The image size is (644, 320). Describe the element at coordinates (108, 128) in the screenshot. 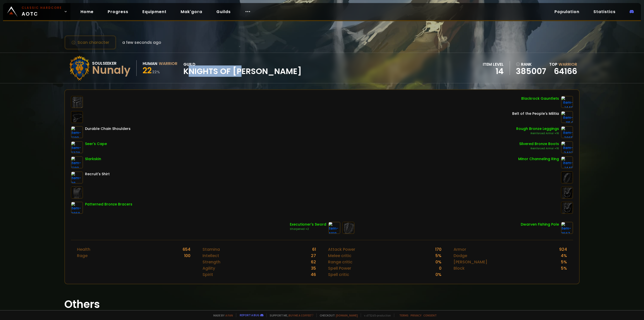

I see `div: Durable Chain Shoulders` at that location.